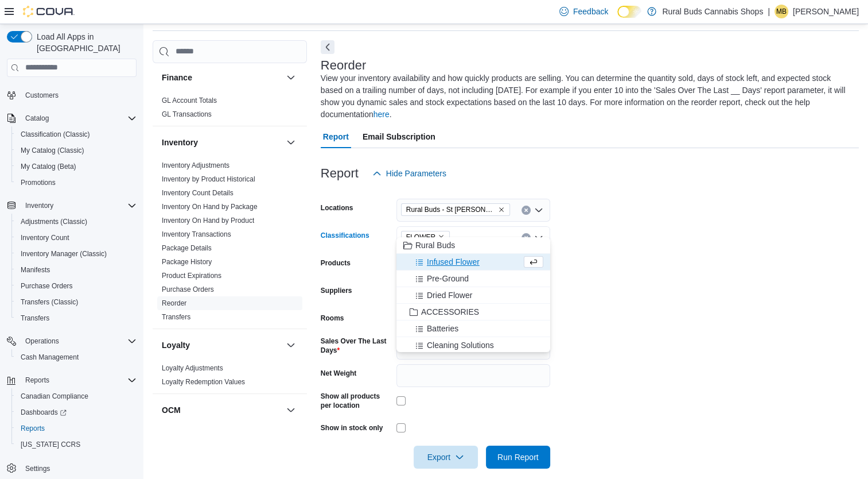 The width and height of the screenshot is (868, 479). What do you see at coordinates (42, 341) in the screenshot?
I see `span: Operations` at bounding box center [42, 341].